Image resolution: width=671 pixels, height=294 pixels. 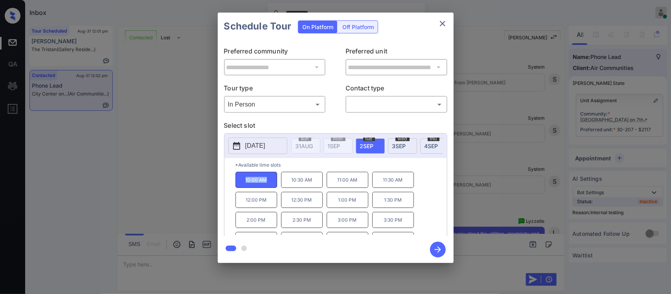 What do you see at coordinates (399, 146) in the screenshot?
I see `span: 3 SEP` at bounding box center [399, 146].